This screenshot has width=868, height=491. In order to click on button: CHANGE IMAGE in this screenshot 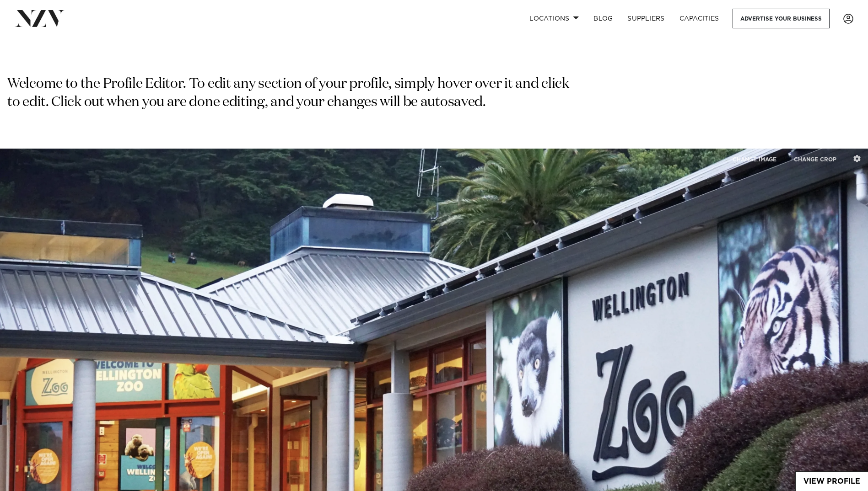, I will do `click(754, 159)`.